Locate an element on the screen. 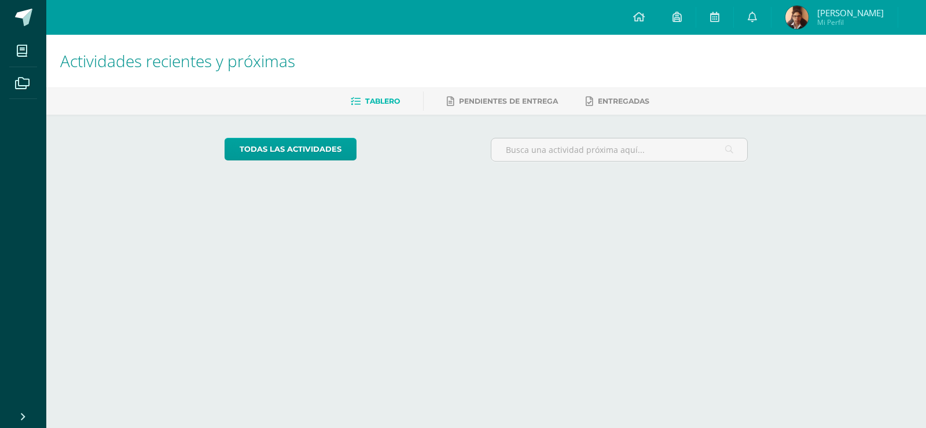 This screenshot has height=428, width=926. span: Entregadas is located at coordinates (623, 101).